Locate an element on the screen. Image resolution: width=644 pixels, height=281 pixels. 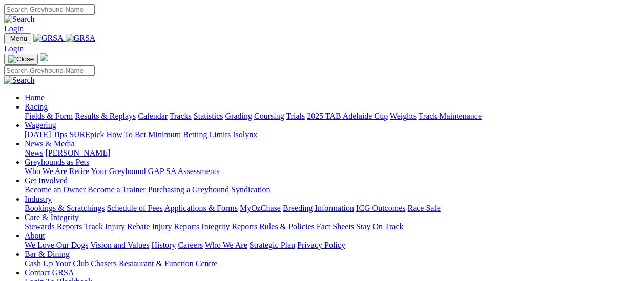
a: Become a Trainer is located at coordinates (117, 190).